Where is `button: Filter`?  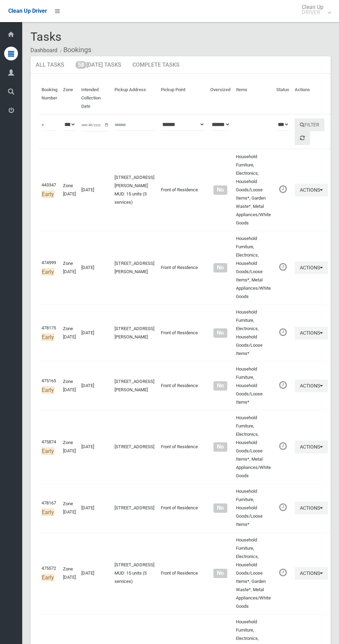 button: Filter is located at coordinates (310, 125).